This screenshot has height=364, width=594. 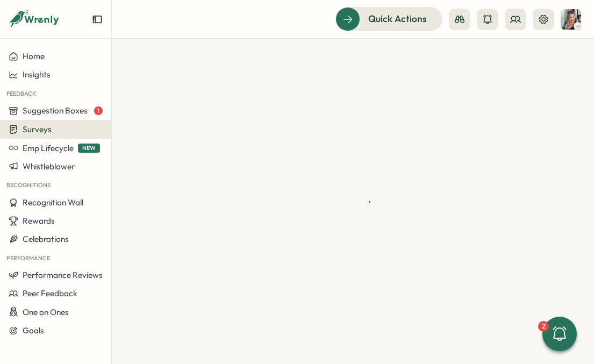 I want to click on button: Quick Actions, so click(x=389, y=19).